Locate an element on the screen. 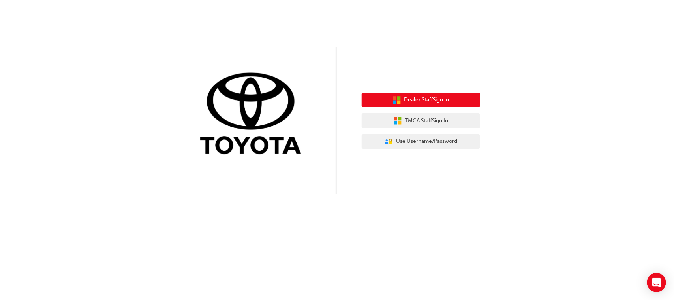 The image size is (674, 300). button: Use Username/Password is located at coordinates (421, 141).